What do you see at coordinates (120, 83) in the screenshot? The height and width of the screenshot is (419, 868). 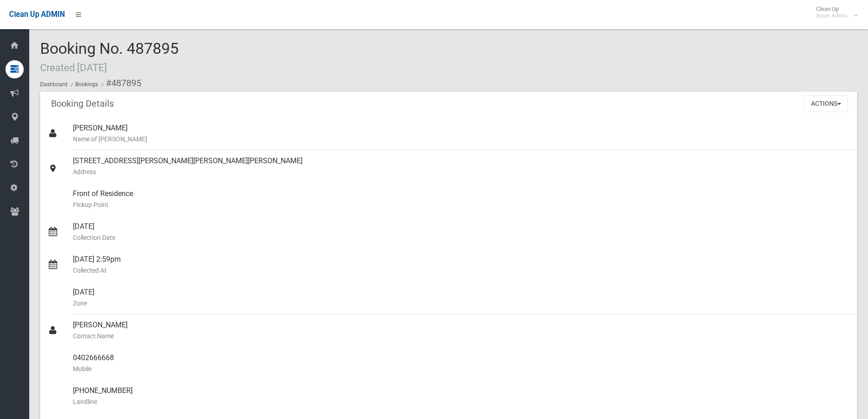 I see `li: #487895` at bounding box center [120, 83].